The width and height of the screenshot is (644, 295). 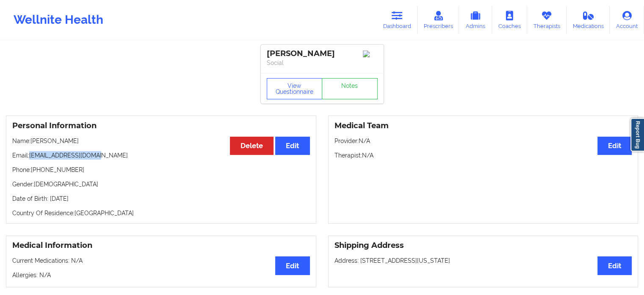 I want to click on a: Report Bug, so click(x=637, y=135).